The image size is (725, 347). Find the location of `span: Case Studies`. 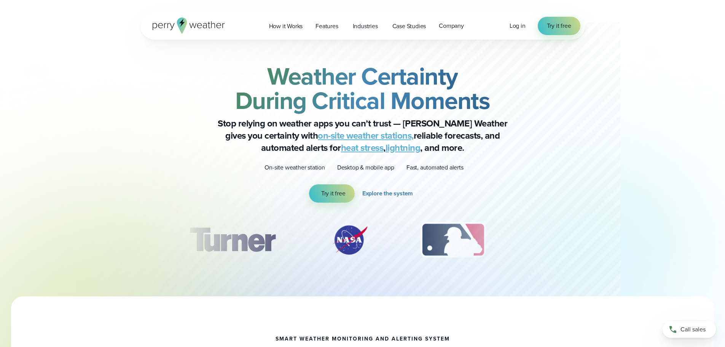

span: Case Studies is located at coordinates (409, 26).